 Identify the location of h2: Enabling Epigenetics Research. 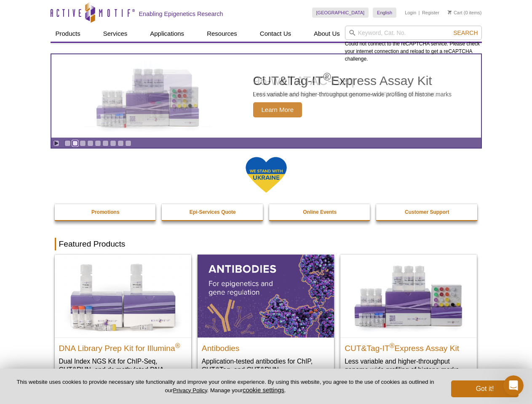
(181, 14).